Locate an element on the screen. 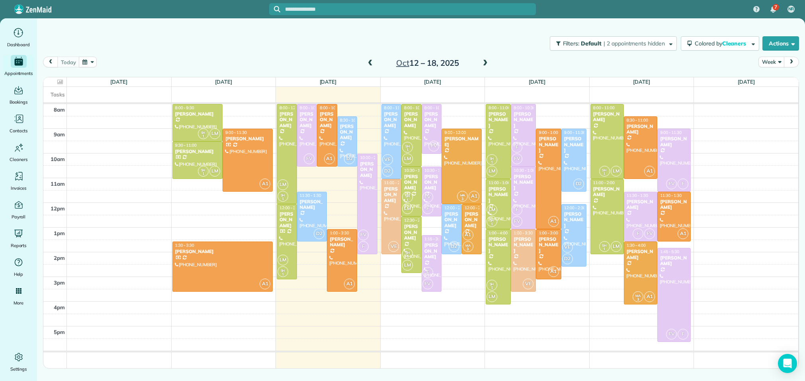  span: 3pm is located at coordinates (59, 282).